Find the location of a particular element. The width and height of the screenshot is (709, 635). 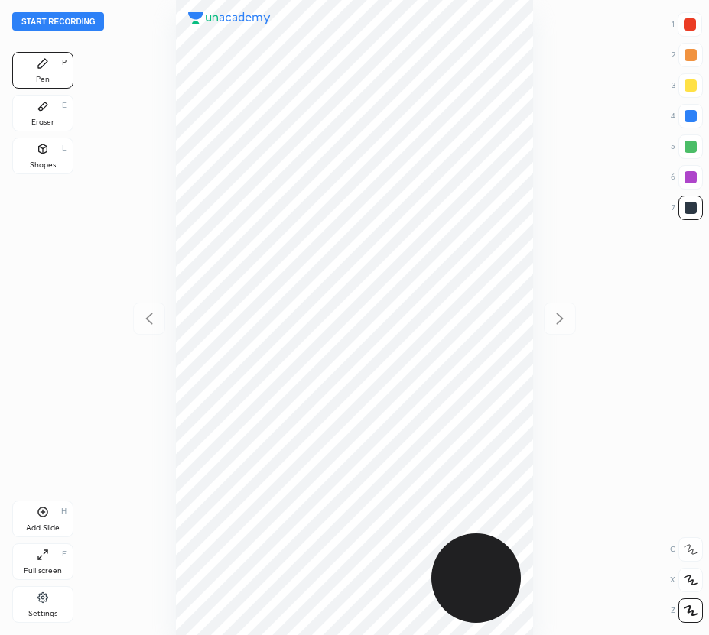

img: logo.38c385cc.svg is located at coordinates (229, 18).